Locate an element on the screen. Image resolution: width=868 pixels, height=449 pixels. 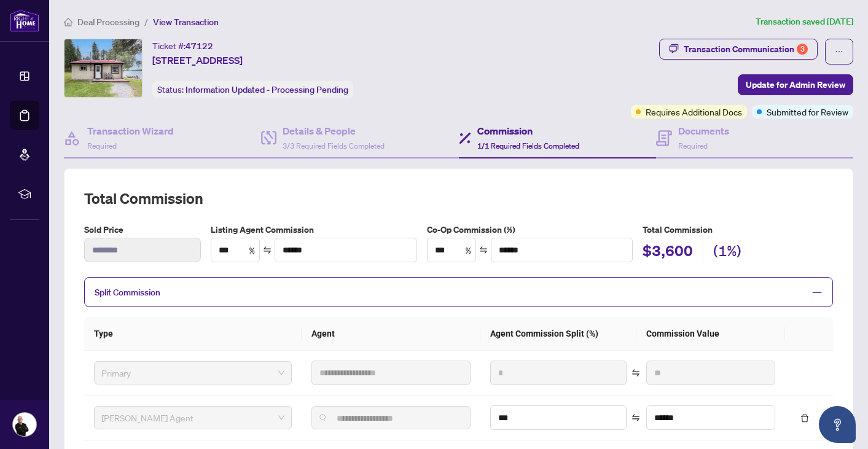
span: minus is located at coordinates (817, 293).